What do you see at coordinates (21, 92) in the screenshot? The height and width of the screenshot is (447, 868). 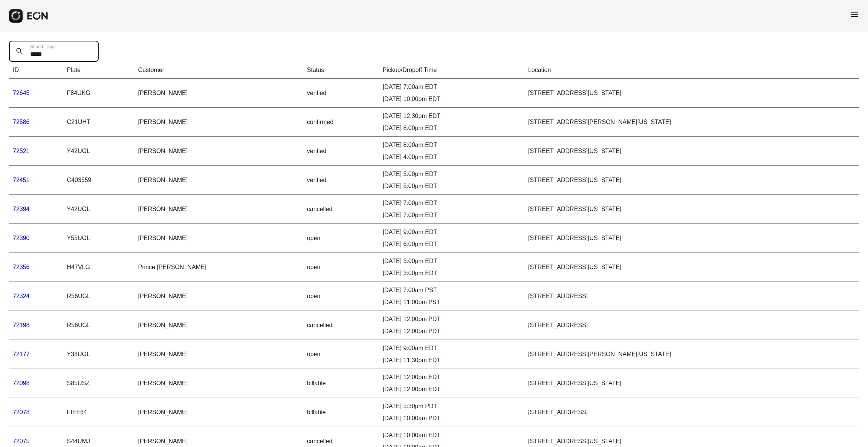 I see `a: 72645` at bounding box center [21, 92].